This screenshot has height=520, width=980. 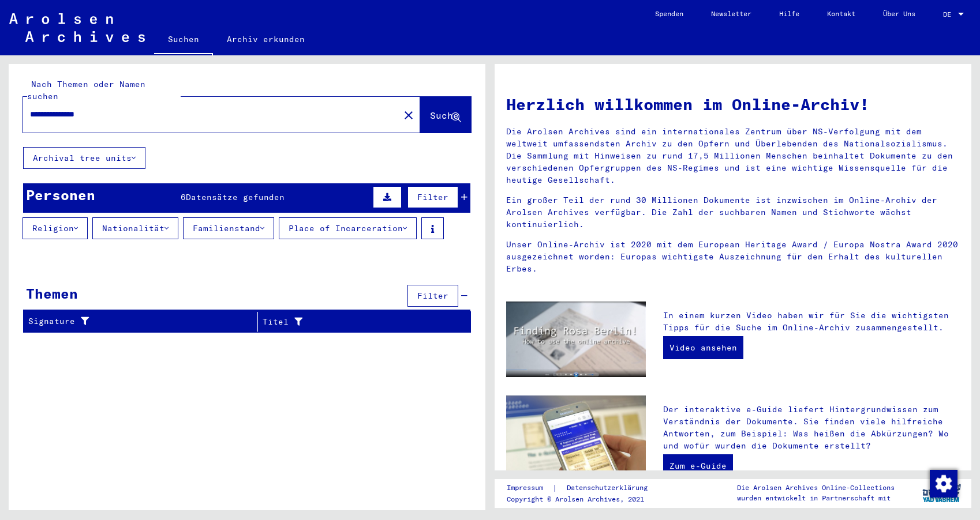 What do you see at coordinates (944, 484) in the screenshot?
I see `div: Zustimmung ändern` at bounding box center [944, 484].